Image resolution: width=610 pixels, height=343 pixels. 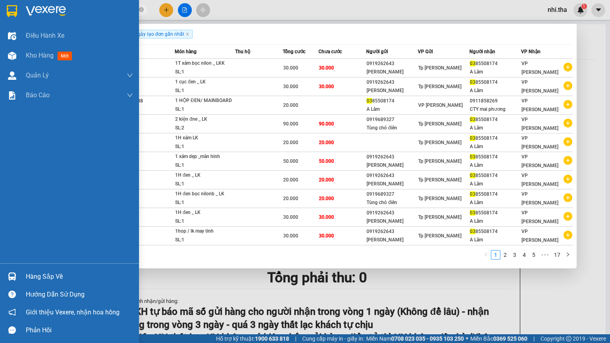 What do you see at coordinates (79, 277) in the screenshot?
I see `div: Hàng sắp về` at bounding box center [79, 277].